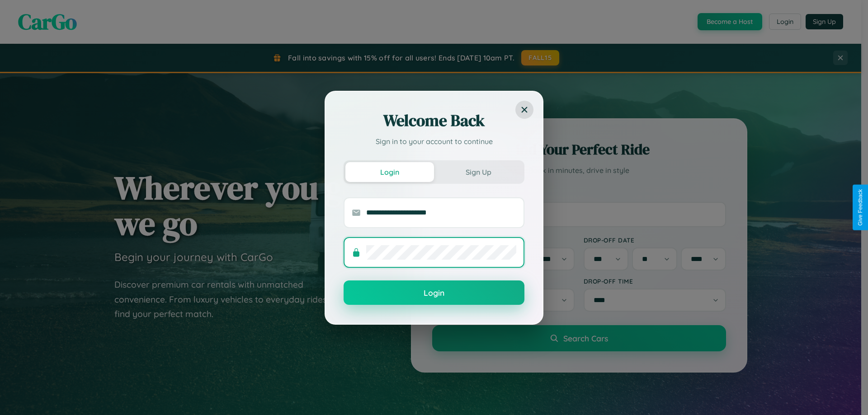 The image size is (868, 415). What do you see at coordinates (434, 121) in the screenshot?
I see `h2: Welcome Back` at bounding box center [434, 121].